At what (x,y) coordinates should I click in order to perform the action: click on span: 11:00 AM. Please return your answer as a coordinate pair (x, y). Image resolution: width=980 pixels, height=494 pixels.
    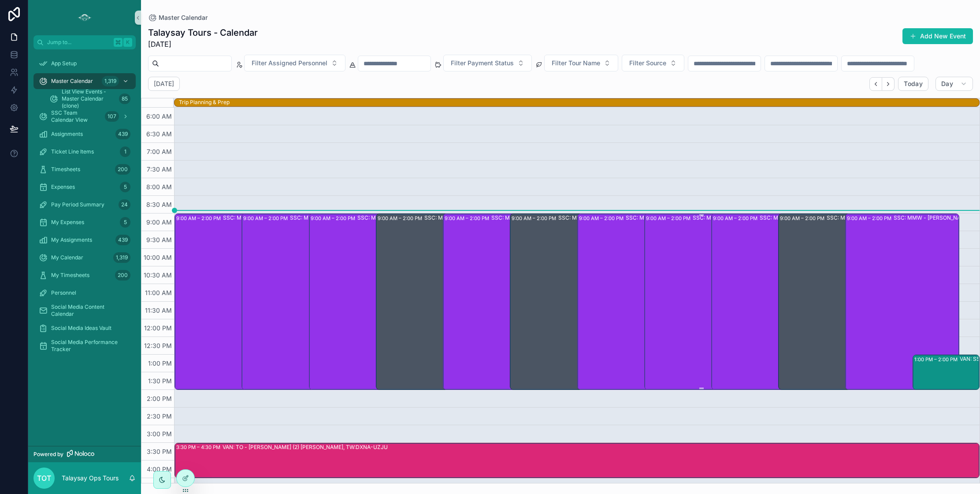
    Looking at the image, I should click on (158, 292).